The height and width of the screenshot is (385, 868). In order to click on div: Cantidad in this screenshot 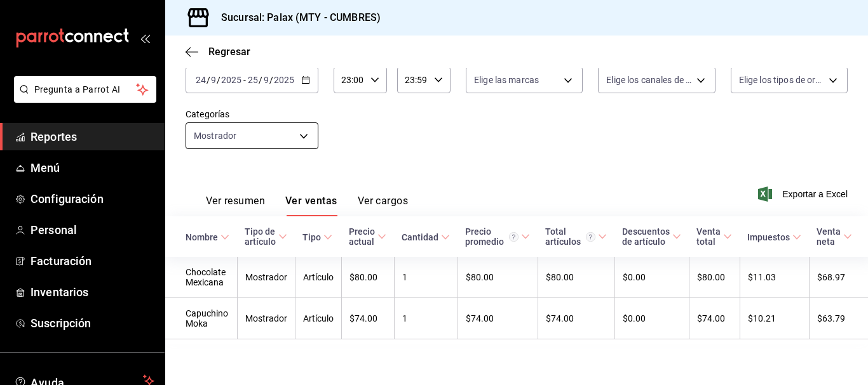, I will do `click(420, 237)`.